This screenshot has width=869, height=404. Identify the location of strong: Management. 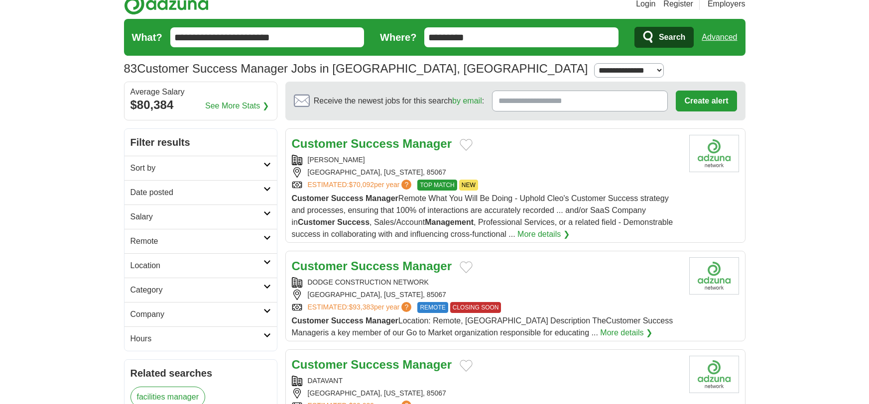
(449, 222).